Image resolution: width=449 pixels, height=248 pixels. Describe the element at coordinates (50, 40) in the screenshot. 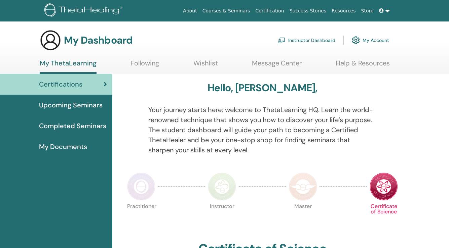

I see `img: generic-user-icon.jpg` at that location.